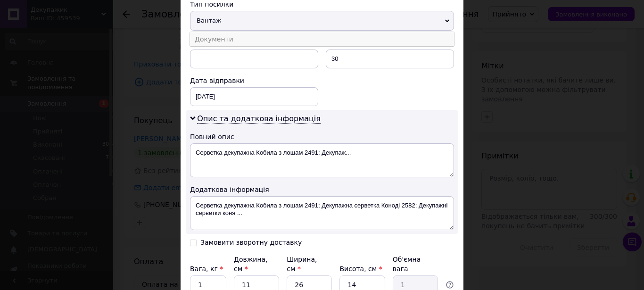 This screenshot has width=644, height=290. I want to click on textarea: Серветка декупажна Кобила з лошам 2491; Декупажна серветка Коноді 2582; Декупажні серветки коня ..., so click(322, 213).